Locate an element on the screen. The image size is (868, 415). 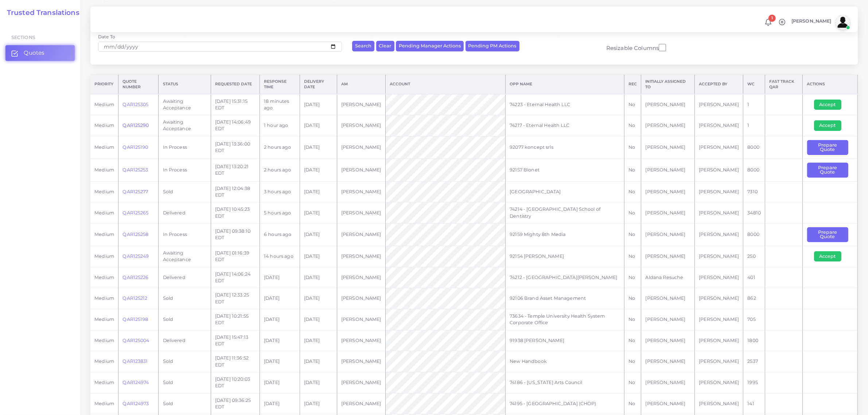
a: QAR125253 is located at coordinates (135, 170).